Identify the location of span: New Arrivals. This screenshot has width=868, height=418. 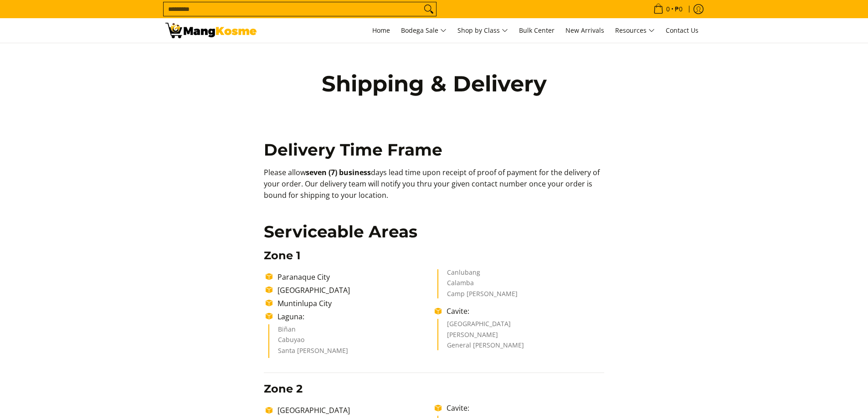
(584, 30).